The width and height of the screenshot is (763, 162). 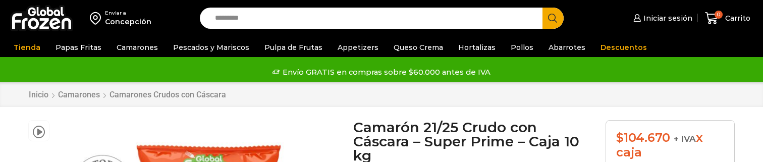 I want to click on a: Hortalizas, so click(x=477, y=47).